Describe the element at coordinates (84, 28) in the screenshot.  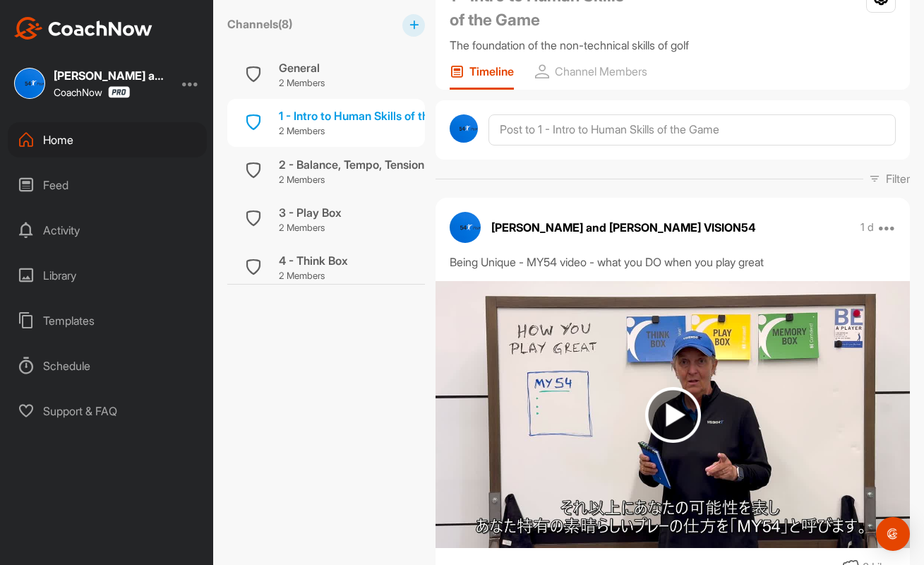
I see `img: CoachNow` at that location.